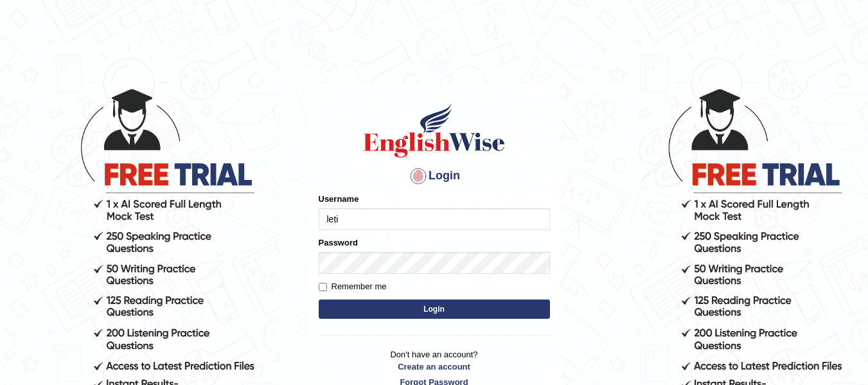 Image resolution: width=868 pixels, height=385 pixels. Describe the element at coordinates (338, 242) in the screenshot. I see `label: Password` at that location.